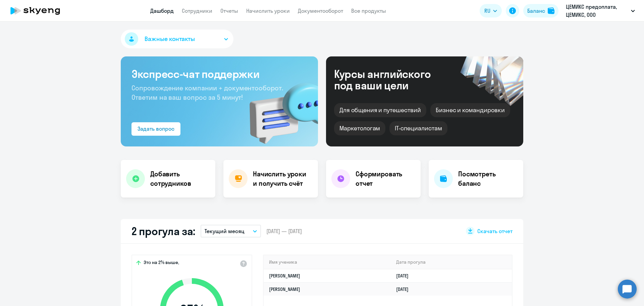  What do you see at coordinates (551, 11) in the screenshot?
I see `img: balance` at bounding box center [551, 11].